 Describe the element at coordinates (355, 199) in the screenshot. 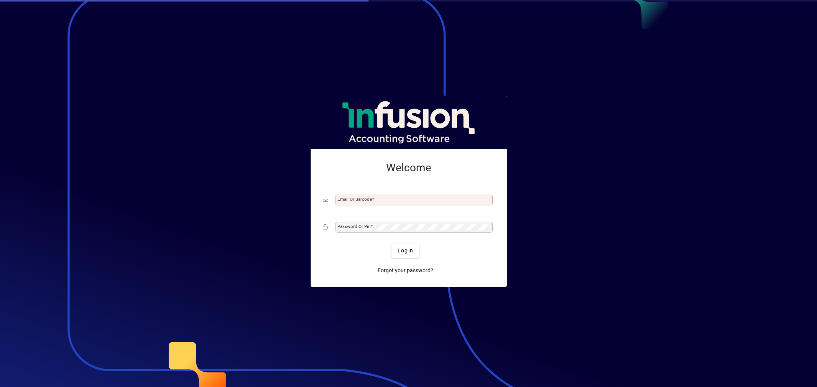

I see `mat-label: Email or Barcode` at that location.